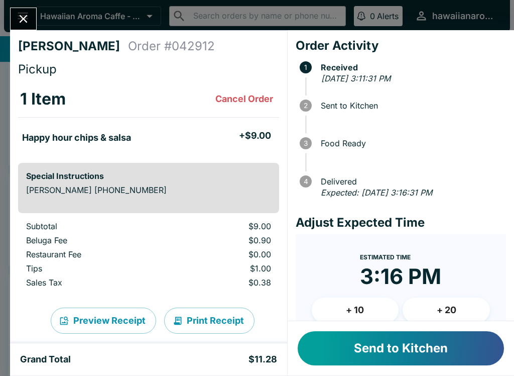 The height and width of the screenshot is (376, 514). I want to click on h5: Grand Total, so click(45, 359).